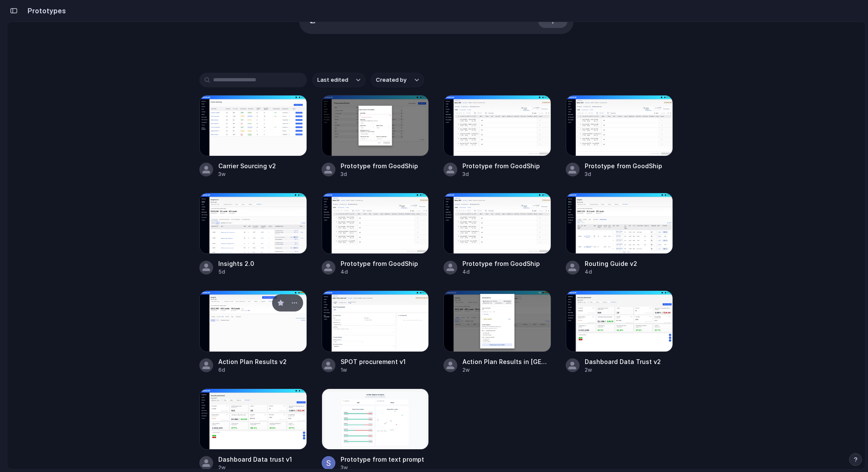 This screenshot has height=472, width=868. Describe the element at coordinates (236, 263) in the screenshot. I see `div: Insights 2.0` at that location.